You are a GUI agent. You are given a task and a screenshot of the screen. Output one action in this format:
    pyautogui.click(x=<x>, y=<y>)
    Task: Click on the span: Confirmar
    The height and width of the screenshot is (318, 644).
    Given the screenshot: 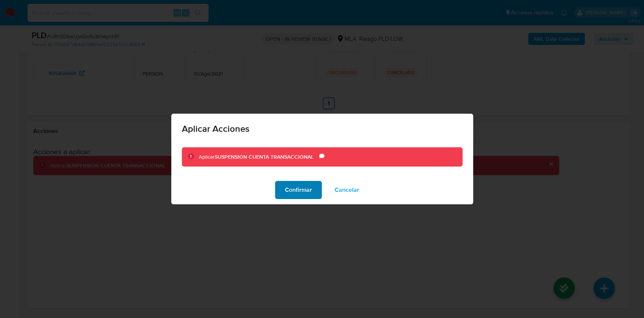 What is the action you would take?
    pyautogui.click(x=299, y=190)
    